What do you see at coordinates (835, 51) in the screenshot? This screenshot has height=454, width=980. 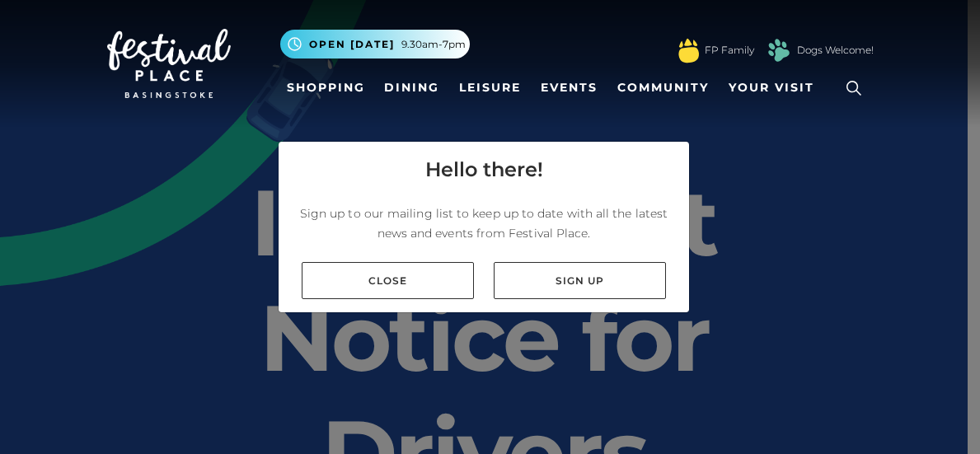 I see `a: Dogs Welcome!` at bounding box center [835, 51].